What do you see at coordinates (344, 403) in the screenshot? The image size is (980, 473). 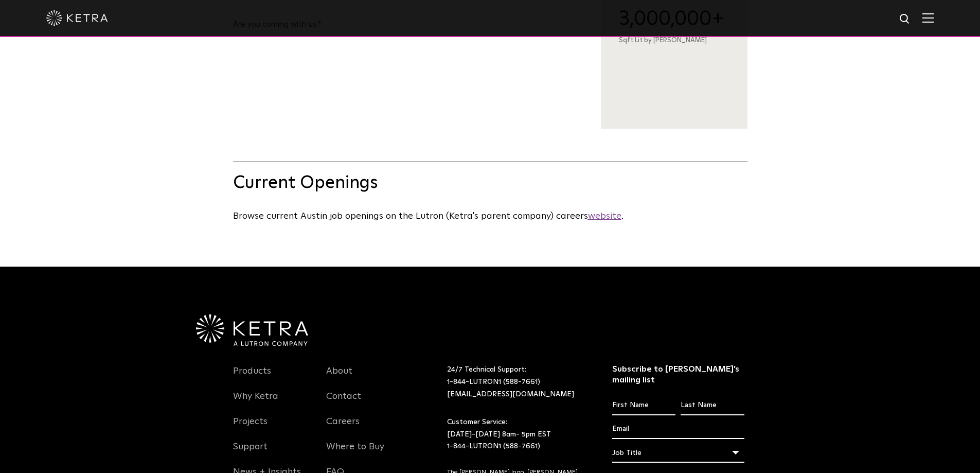 I see `a: Contact` at bounding box center [344, 403].